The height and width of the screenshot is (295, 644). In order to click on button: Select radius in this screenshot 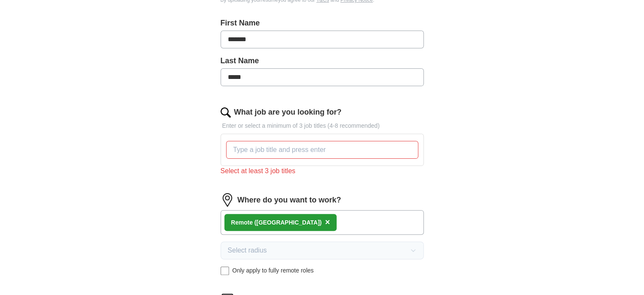, I will do `click(322, 250)`.